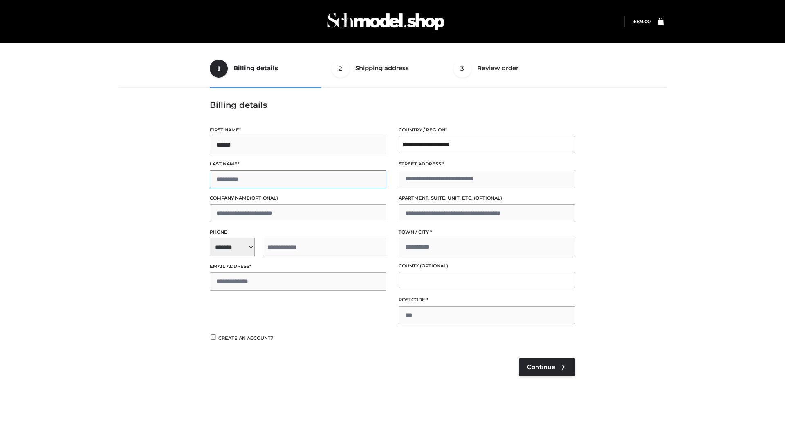 The height and width of the screenshot is (441, 785). What do you see at coordinates (487, 164) in the screenshot?
I see `label: Street address` at bounding box center [487, 164].